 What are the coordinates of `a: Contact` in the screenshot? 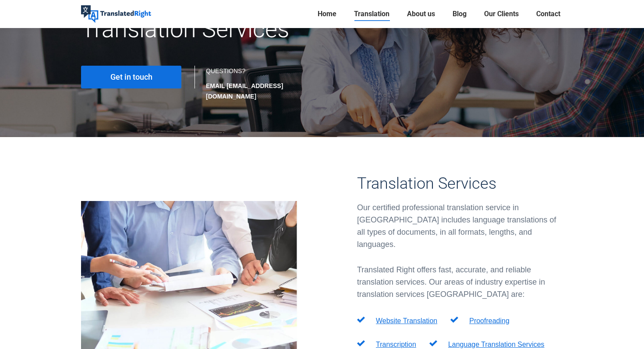 It's located at (548, 14).